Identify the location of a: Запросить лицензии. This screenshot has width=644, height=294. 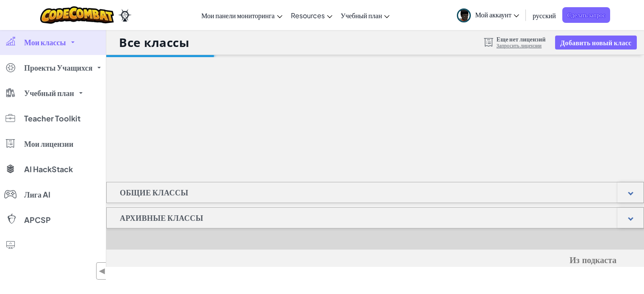
(521, 46).